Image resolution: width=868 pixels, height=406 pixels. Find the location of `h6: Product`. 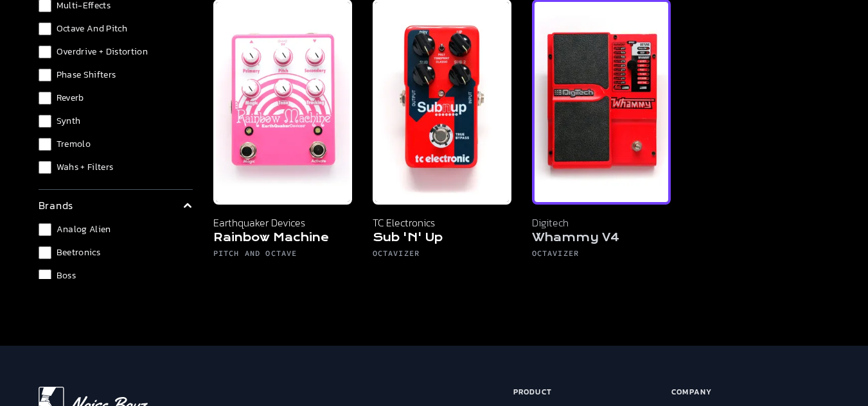

h6: Product is located at coordinates (590, 395).